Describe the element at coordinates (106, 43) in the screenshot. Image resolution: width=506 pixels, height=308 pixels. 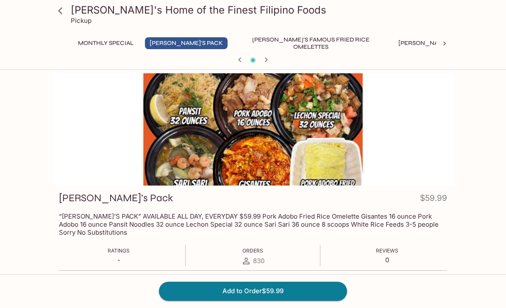
I see `button: Monthly Special` at that location.